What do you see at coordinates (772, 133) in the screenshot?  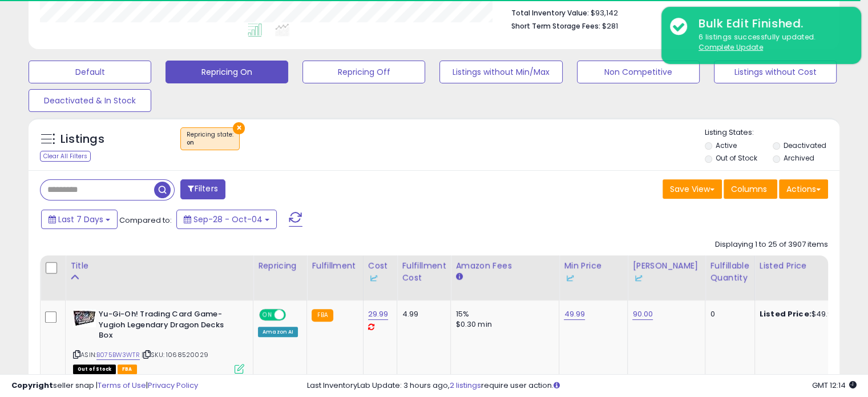 I see `p: Listing States:` at bounding box center [772, 133].